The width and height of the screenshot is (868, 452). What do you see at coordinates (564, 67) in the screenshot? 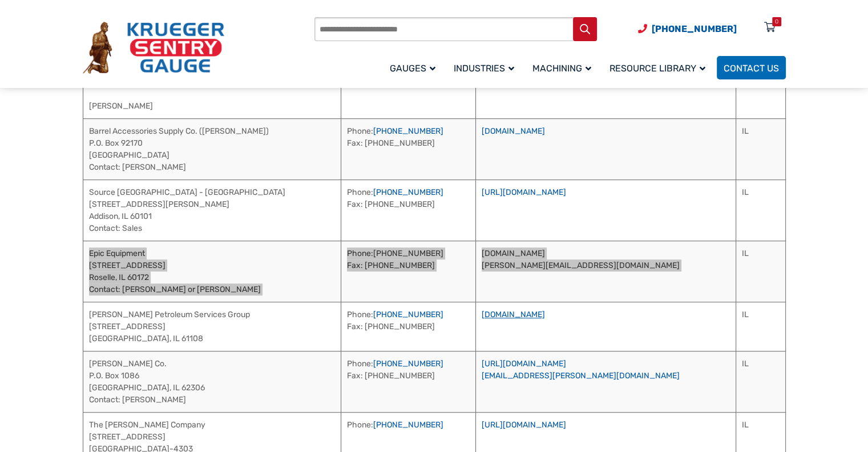
I see `a: Machining` at bounding box center [564, 67].